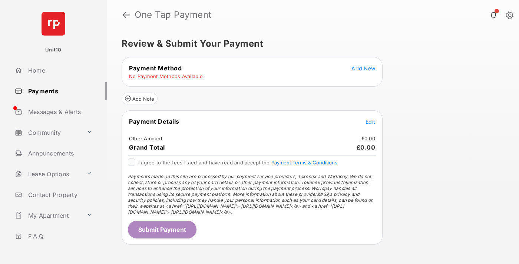 The width and height of the screenshot is (519, 264). I want to click on strong: One Tap Payment, so click(173, 15).